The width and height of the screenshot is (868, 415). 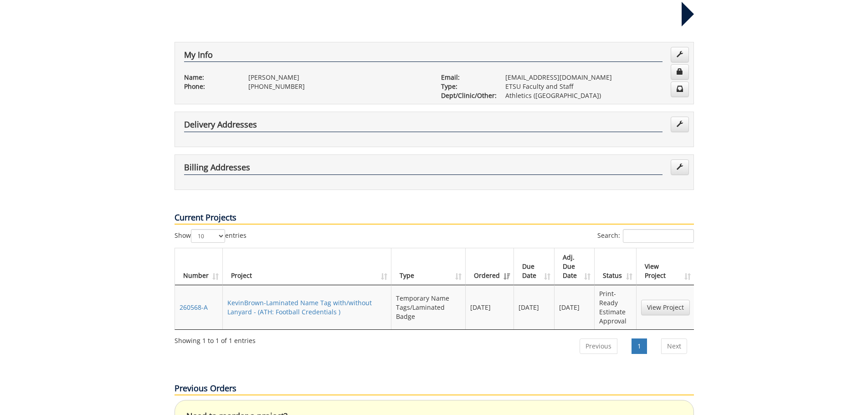 I want to click on th: Adj. Due Date: activate to sort column ascending, so click(x=575, y=267).